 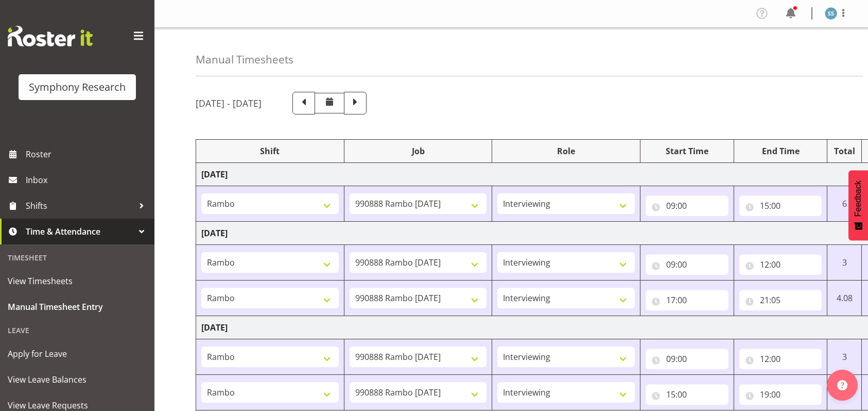 I want to click on div: Shift, so click(x=270, y=151).